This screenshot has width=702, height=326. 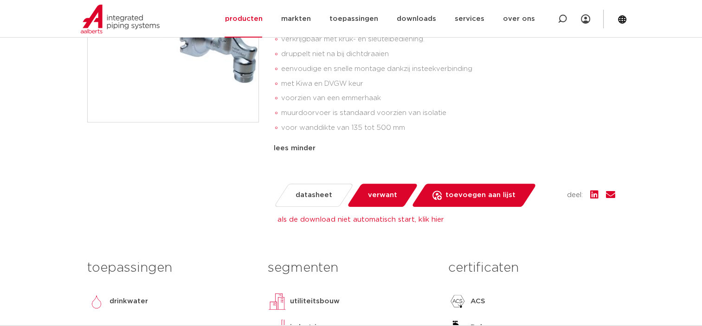 I want to click on li: druppelt niet na bij dichtdraaien, so click(x=448, y=54).